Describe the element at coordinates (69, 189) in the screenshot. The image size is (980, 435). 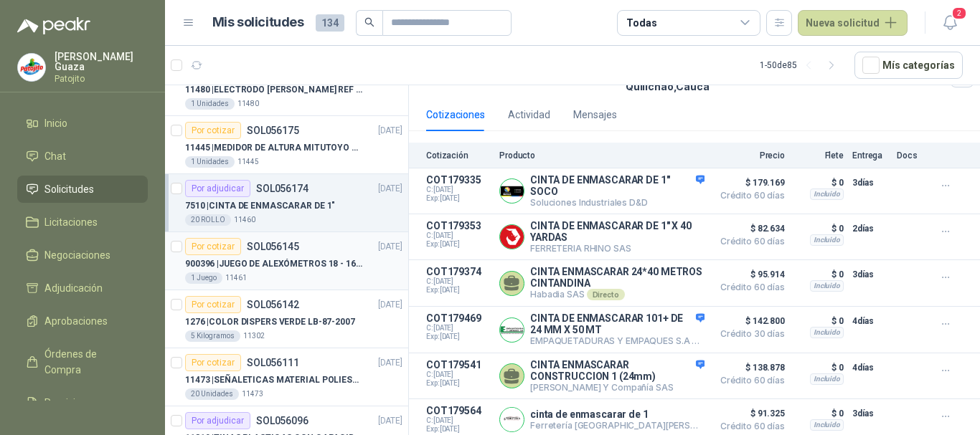
I see `span: Solicitudes` at that location.